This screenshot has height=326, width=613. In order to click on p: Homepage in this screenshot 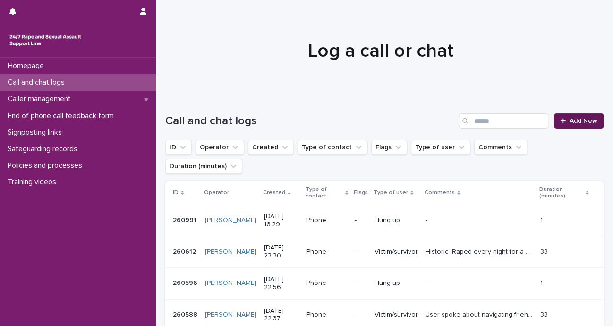, I will do `click(27, 66)`.